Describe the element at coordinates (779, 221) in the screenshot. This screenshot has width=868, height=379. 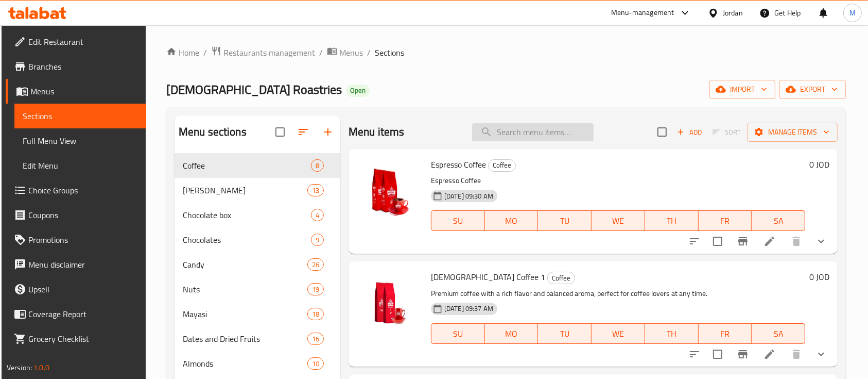
I see `button: SA` at that location.